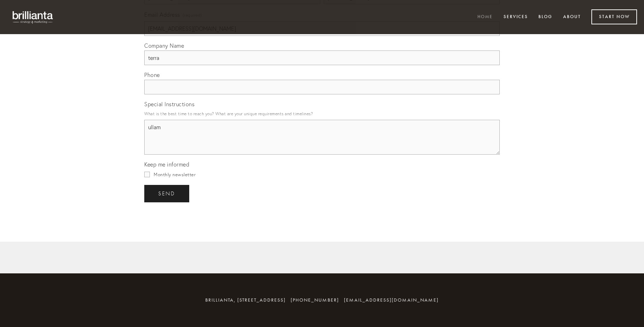 This screenshot has width=644, height=327. Describe the element at coordinates (175, 174) in the screenshot. I see `span: Monthly newsletter` at that location.